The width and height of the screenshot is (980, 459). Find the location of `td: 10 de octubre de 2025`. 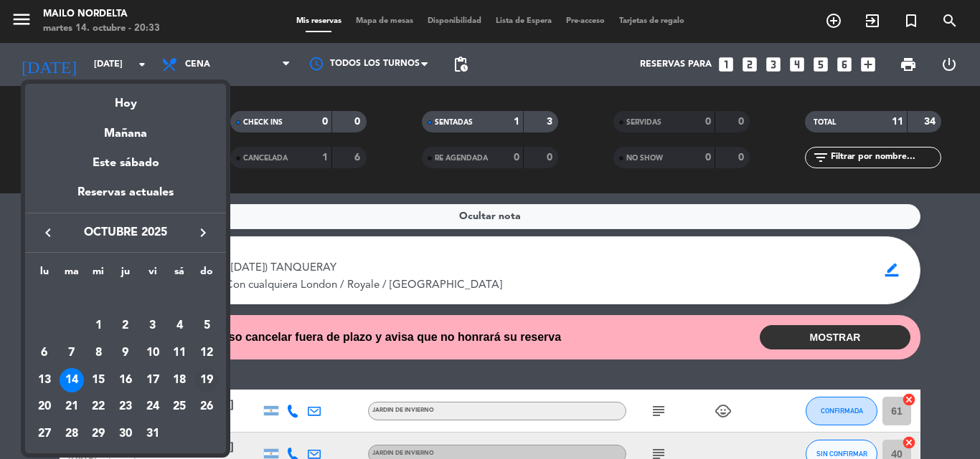

td: 10 de octubre de 2025 is located at coordinates (153, 353).